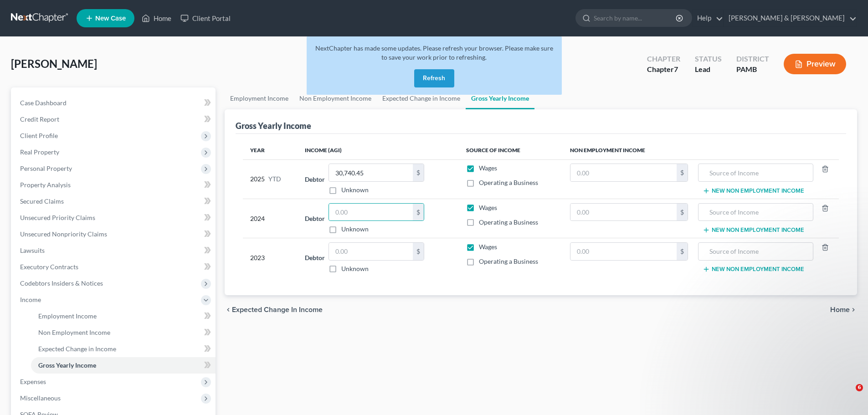  Describe the element at coordinates (270, 151) in the screenshot. I see `th: Year` at that location.